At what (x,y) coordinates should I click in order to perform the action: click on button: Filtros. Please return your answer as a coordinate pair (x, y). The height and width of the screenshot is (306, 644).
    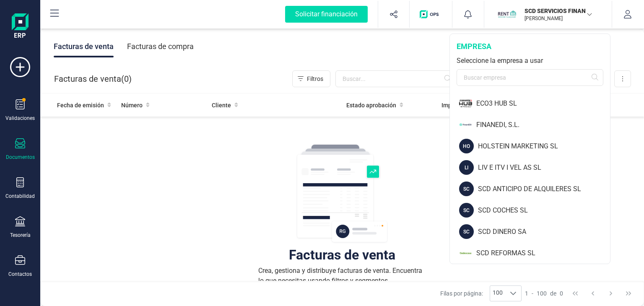
    Looking at the image, I should click on (311, 78).